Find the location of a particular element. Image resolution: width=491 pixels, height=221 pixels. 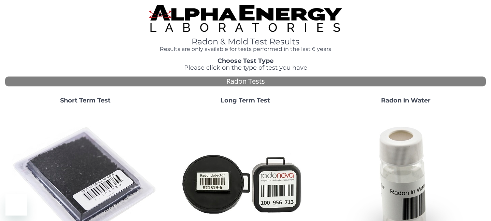

div: Radon Tests is located at coordinates (245, 81).